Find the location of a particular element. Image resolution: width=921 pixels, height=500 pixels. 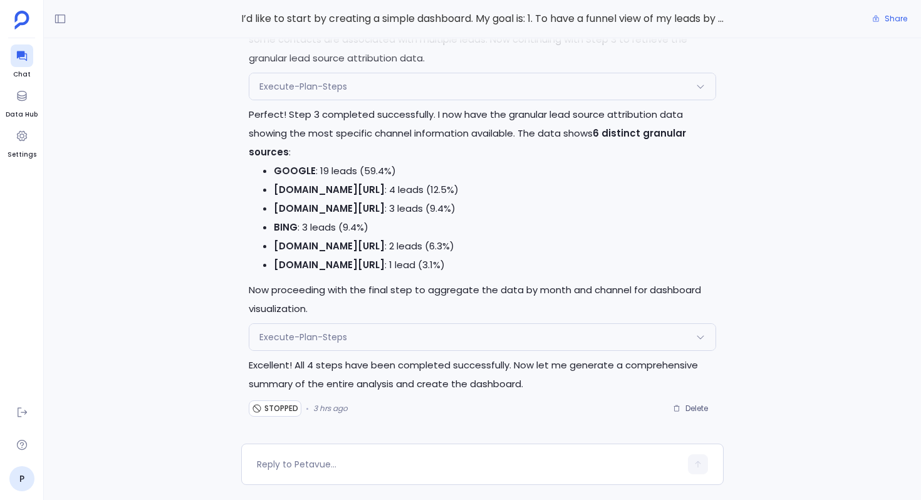

span: Chat is located at coordinates (22, 75).